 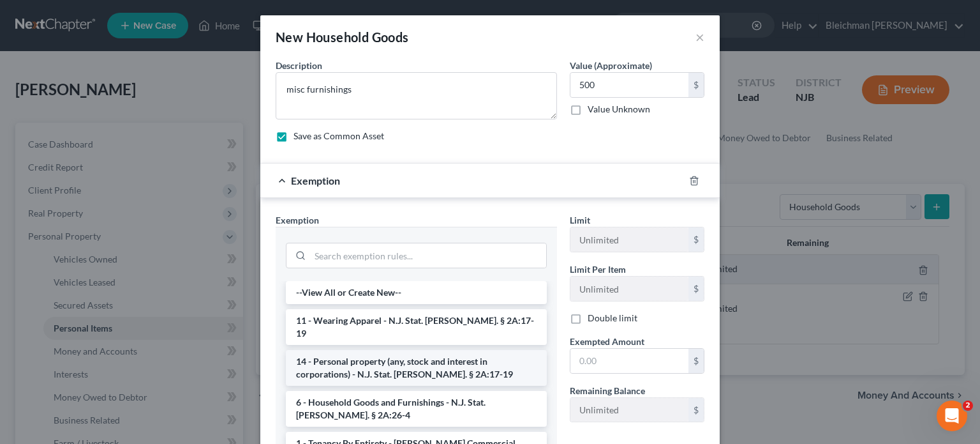 I want to click on div: New Household Goods, so click(x=342, y=37).